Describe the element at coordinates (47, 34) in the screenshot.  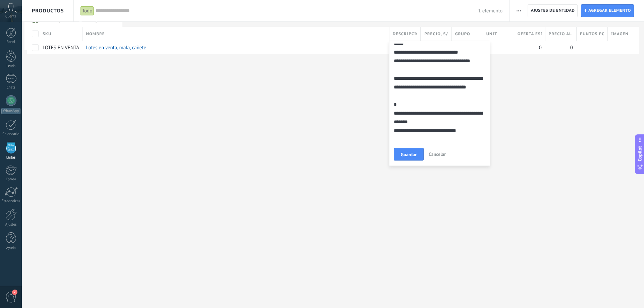
I see `span: SKU` at that location.